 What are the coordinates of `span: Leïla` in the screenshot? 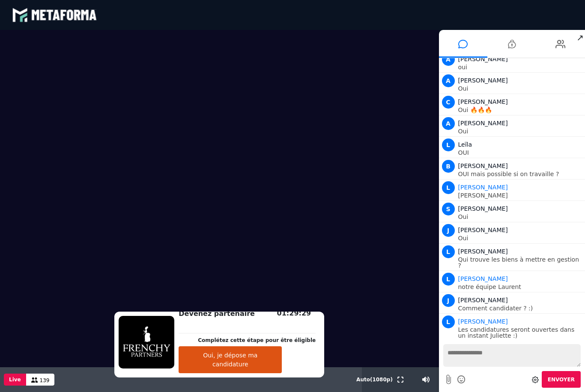 It's located at (465, 144).